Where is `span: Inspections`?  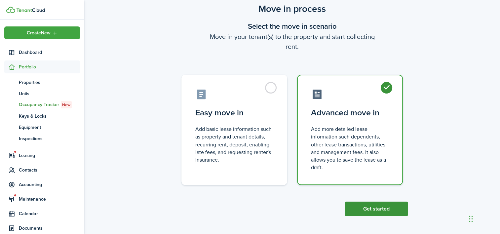 span: Inspections is located at coordinates (49, 138).